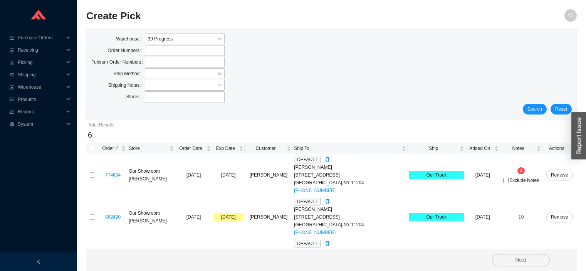  I want to click on span: Purchase Orders, so click(41, 38).